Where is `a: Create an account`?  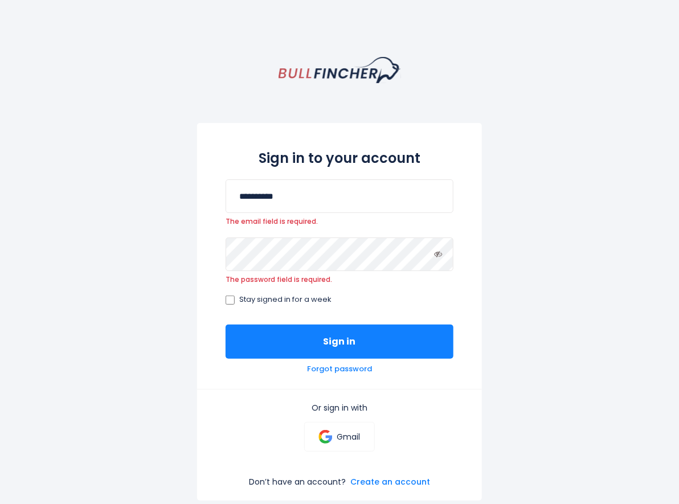
a: Create an account is located at coordinates (390, 482).